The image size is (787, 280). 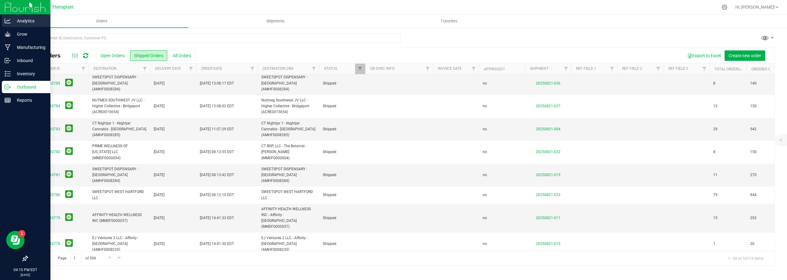 I want to click on a: Approved?, so click(x=495, y=69).